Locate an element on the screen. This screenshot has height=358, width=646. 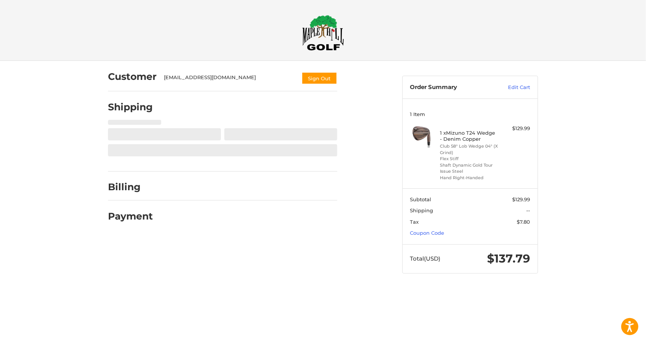
h4: 1 x Mizuno T24 Wedge - Denim Copper is located at coordinates (469, 136).